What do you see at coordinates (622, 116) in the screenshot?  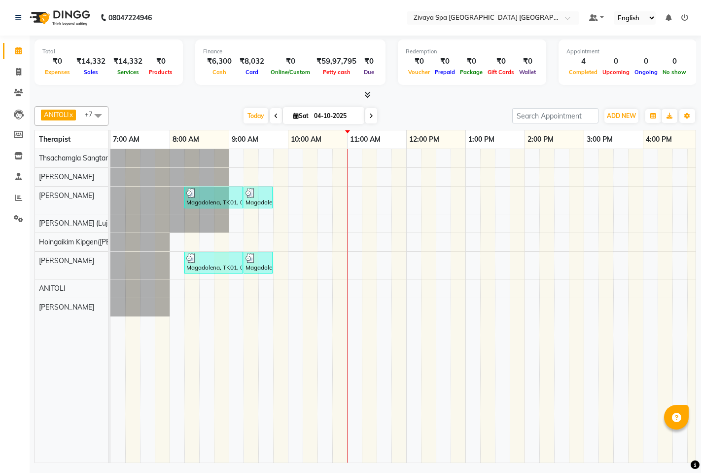 I see `button: ADD NEW` at bounding box center [622, 116].